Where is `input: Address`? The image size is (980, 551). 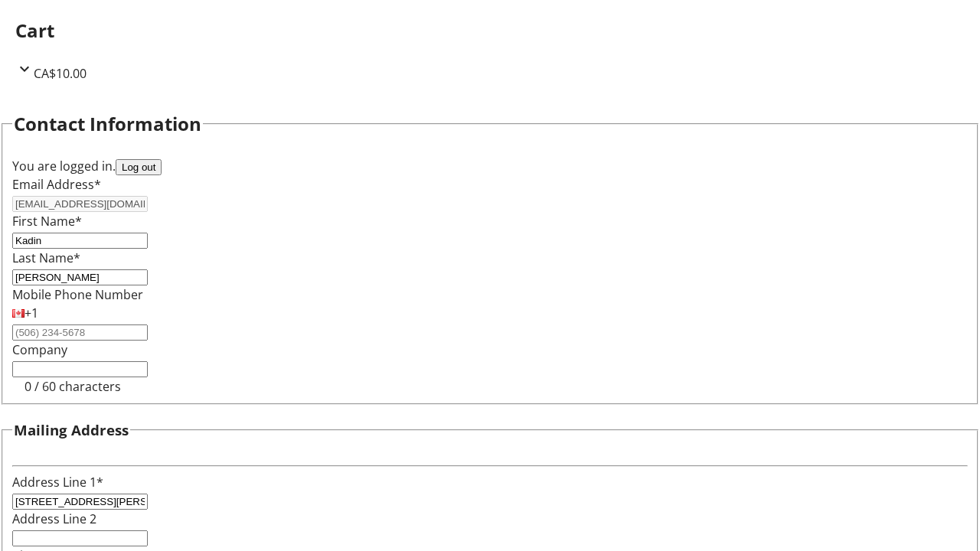 input: Address is located at coordinates (80, 501).